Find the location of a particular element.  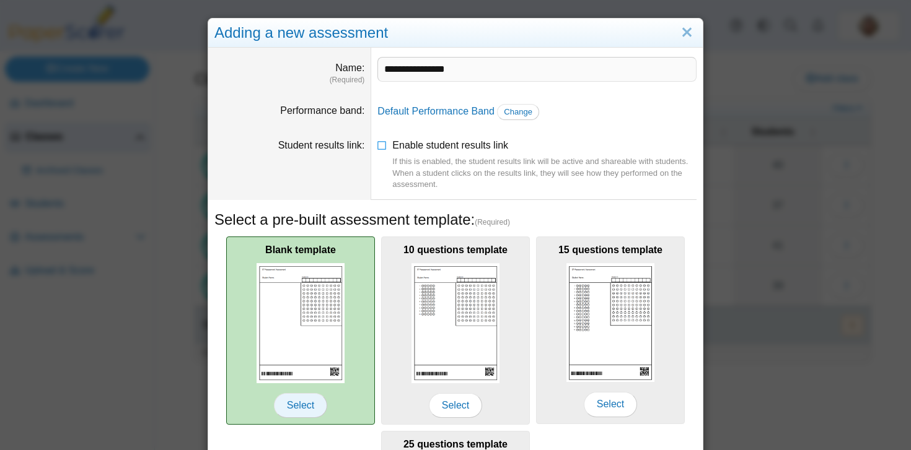

b: 15 questions template is located at coordinates (610, 250).